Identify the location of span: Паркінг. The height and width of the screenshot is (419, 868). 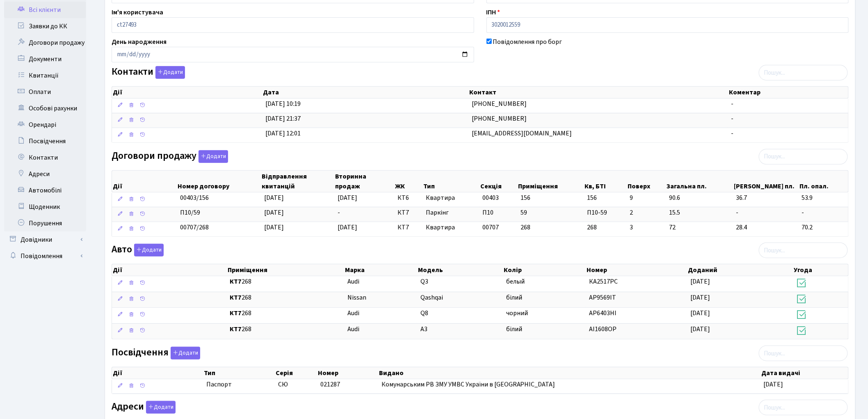
(451, 213).